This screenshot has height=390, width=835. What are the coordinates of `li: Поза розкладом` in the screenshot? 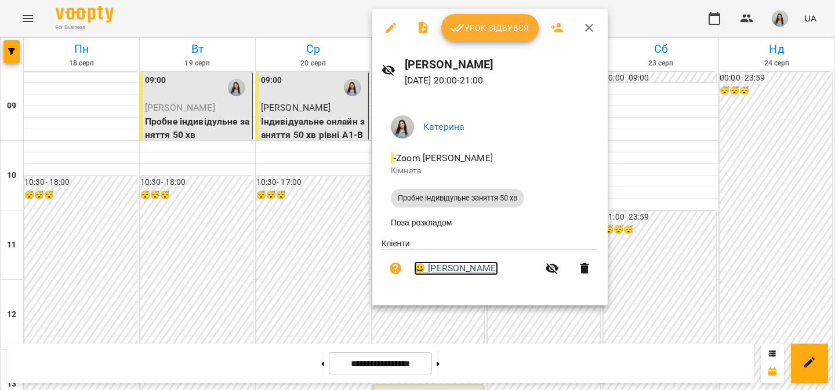 It's located at (490, 223).